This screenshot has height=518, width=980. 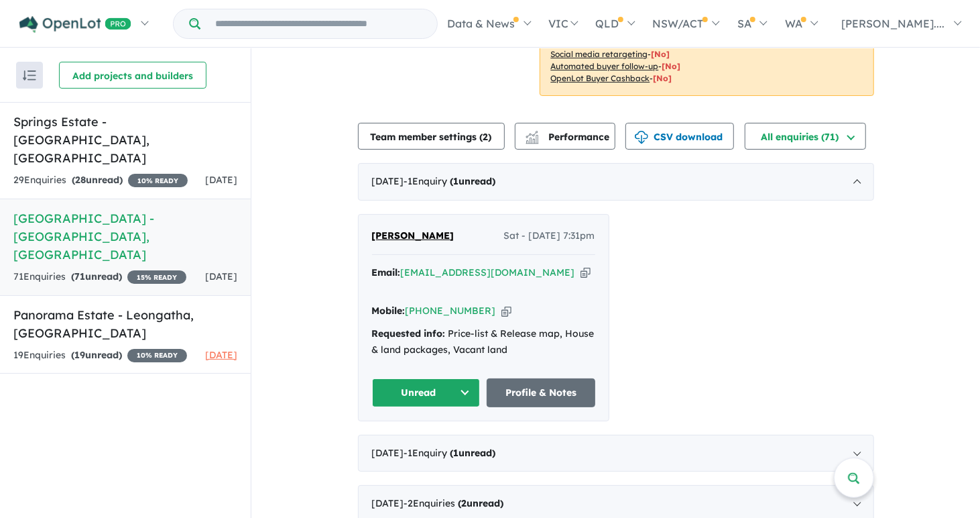 I want to click on button: Performance, so click(x=566, y=136).